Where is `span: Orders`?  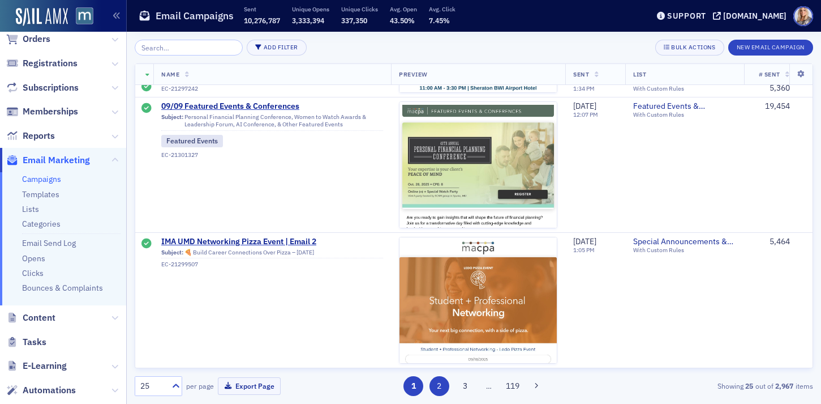
span: Orders is located at coordinates (36, 39).